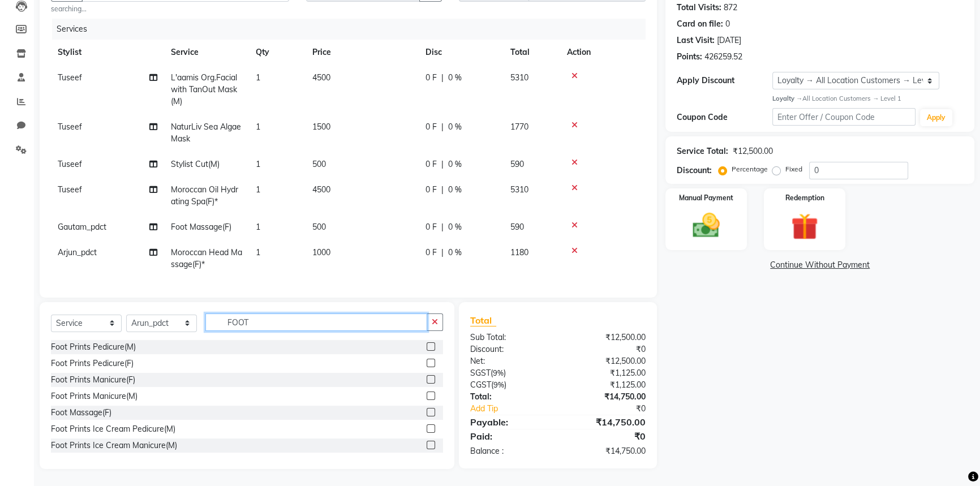  What do you see at coordinates (805, 227) in the screenshot?
I see `img: _gift.svg` at bounding box center [805, 227].